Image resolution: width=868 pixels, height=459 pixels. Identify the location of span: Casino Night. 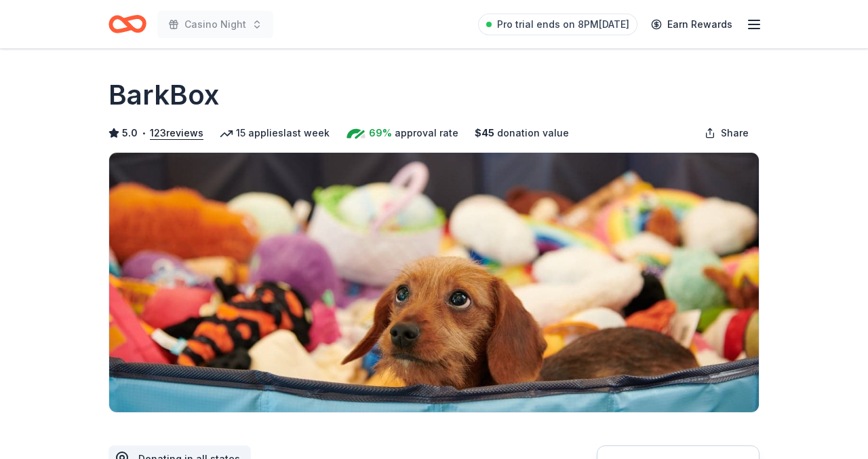
(215, 25).